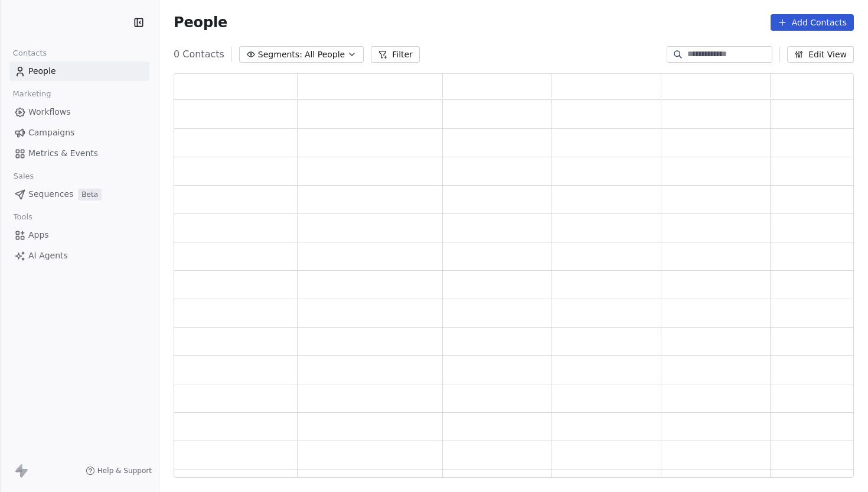 The image size is (868, 492). Describe the element at coordinates (79, 153) in the screenshot. I see `a: Metrics & Events` at that location.